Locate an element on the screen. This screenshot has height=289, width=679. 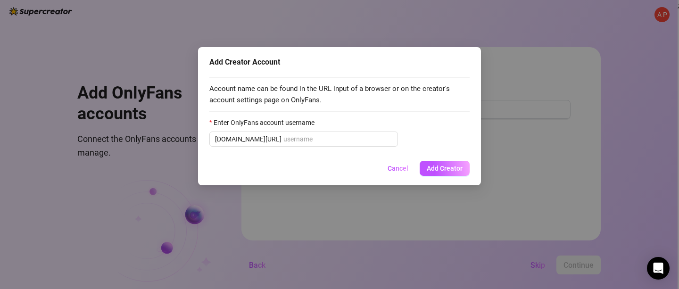
label: Enter OnlyFans account username is located at coordinates (265, 123).